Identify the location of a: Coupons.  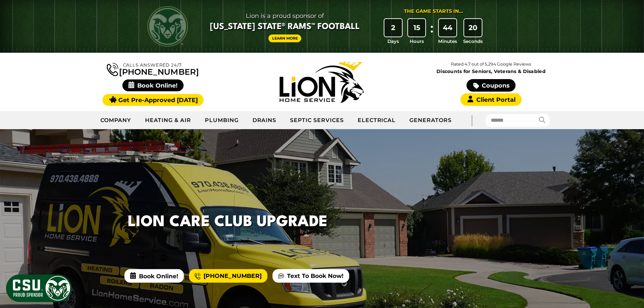
(491, 85).